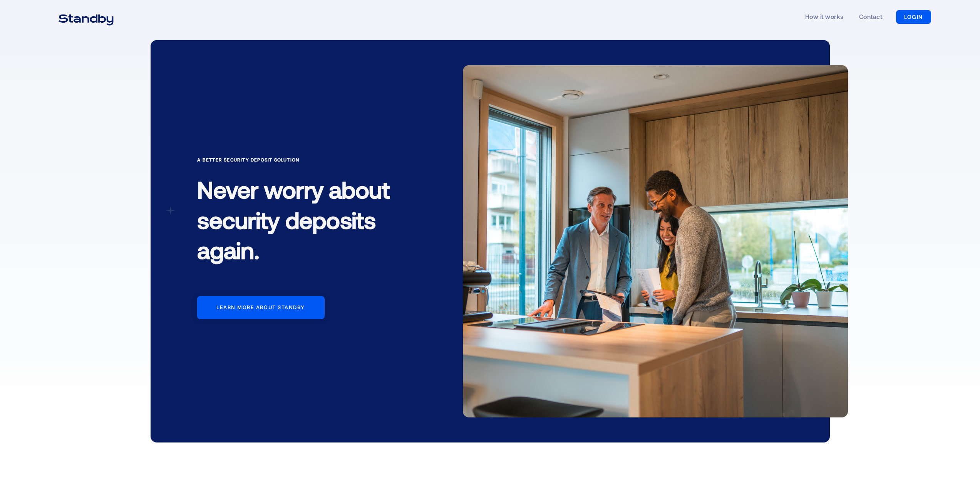 Image resolution: width=980 pixels, height=503 pixels. I want to click on a: home, so click(86, 17).